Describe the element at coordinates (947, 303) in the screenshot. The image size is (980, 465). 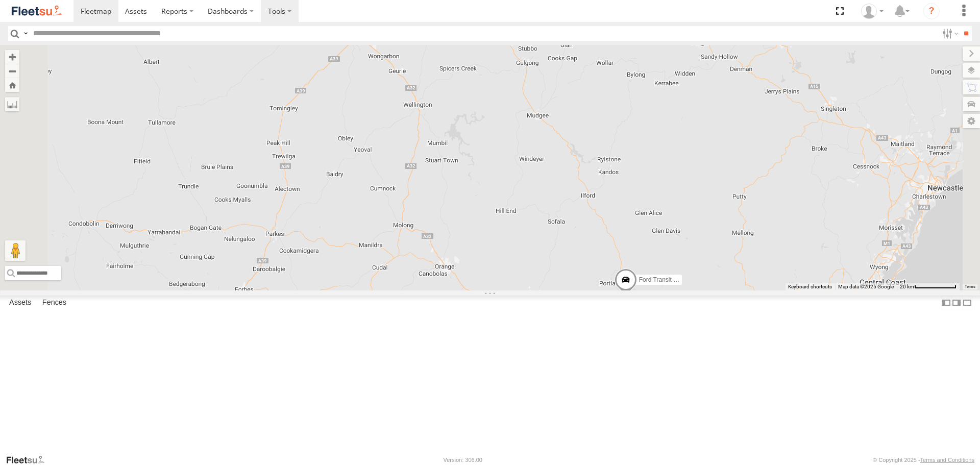
I see `label: Dock Summary Table to the Left` at that location.